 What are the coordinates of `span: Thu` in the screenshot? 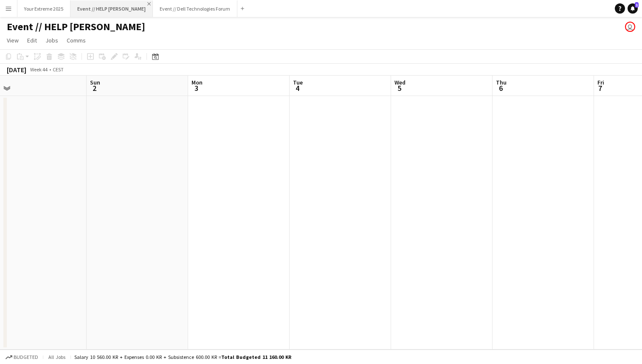 It's located at (501, 82).